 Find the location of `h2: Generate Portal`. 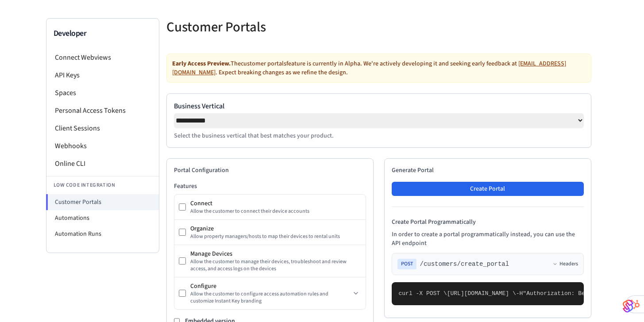

h2: Generate Portal is located at coordinates (488, 170).